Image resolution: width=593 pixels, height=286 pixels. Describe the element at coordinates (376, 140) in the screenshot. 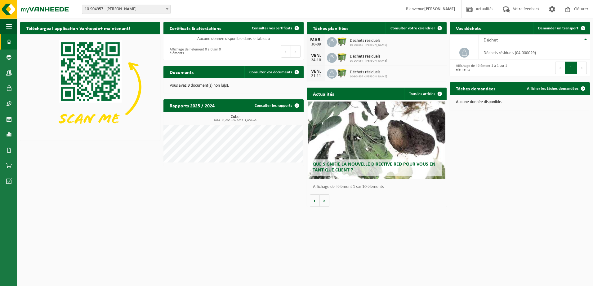

I see `a: Que signifie la nouvelle directive RED pour vous en tant que client ?` at that location.